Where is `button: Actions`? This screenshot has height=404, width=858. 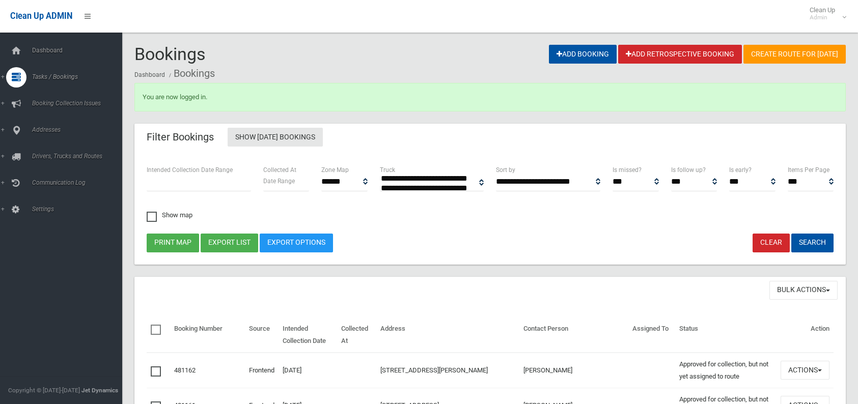 button: Actions is located at coordinates (805, 370).